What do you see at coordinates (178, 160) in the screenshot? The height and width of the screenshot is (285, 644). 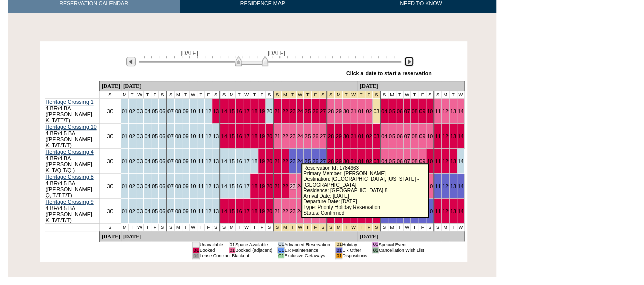 I see `td: 08` at bounding box center [178, 160].